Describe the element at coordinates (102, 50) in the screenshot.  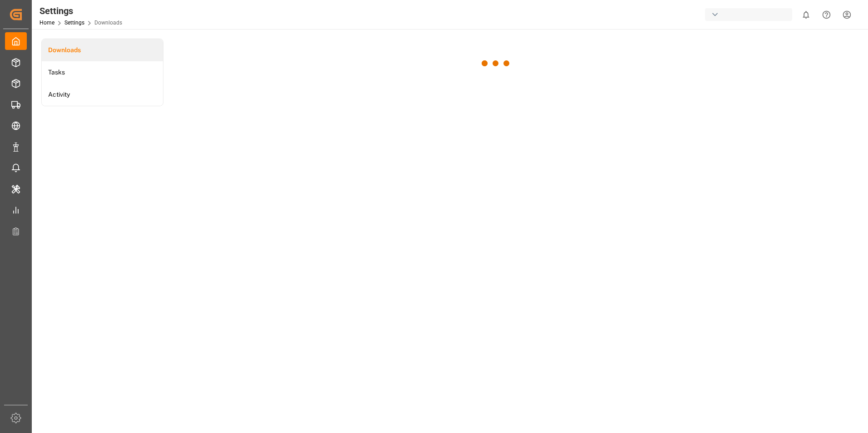
I see `a: Downloads` at that location.